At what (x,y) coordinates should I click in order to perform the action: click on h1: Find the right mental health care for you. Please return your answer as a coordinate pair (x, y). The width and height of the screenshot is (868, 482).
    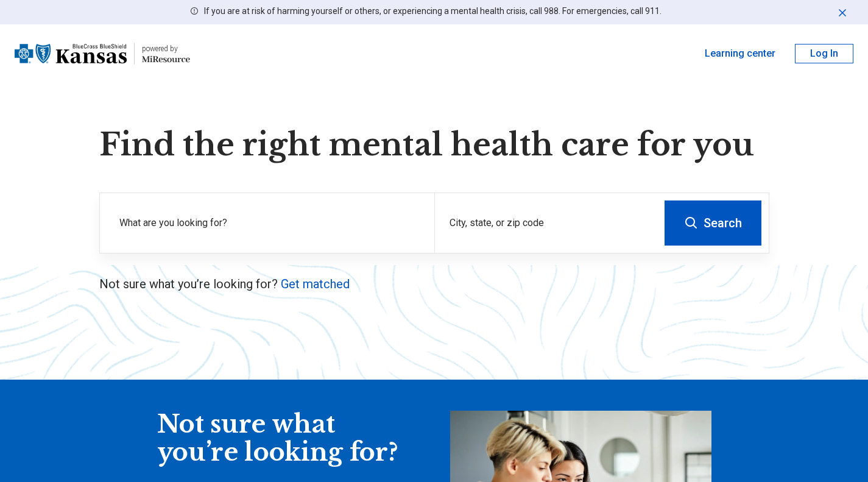
    Looking at the image, I should click on (435, 145).